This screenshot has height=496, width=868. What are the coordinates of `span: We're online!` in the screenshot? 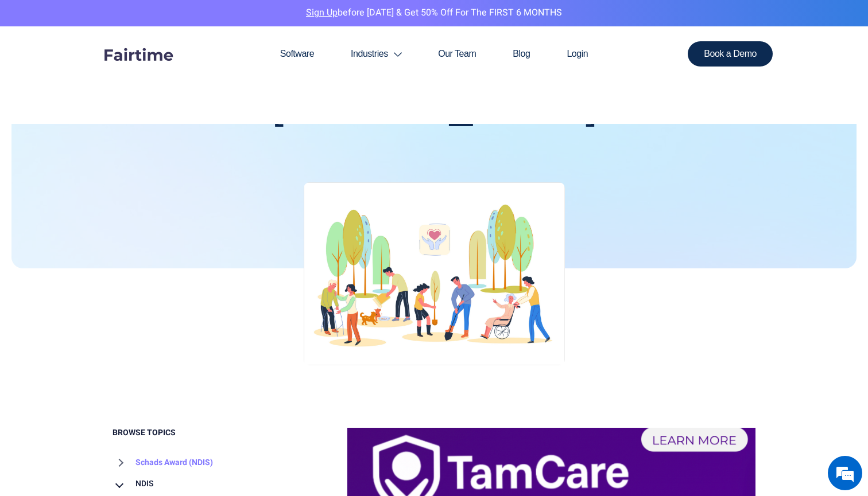 It's located at (112, 202).